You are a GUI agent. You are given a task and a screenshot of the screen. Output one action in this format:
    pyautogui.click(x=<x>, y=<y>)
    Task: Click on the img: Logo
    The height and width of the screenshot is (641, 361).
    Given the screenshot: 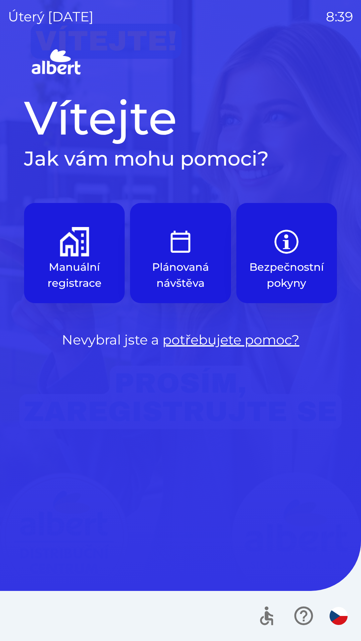 What is the action you would take?
    pyautogui.click(x=180, y=63)
    